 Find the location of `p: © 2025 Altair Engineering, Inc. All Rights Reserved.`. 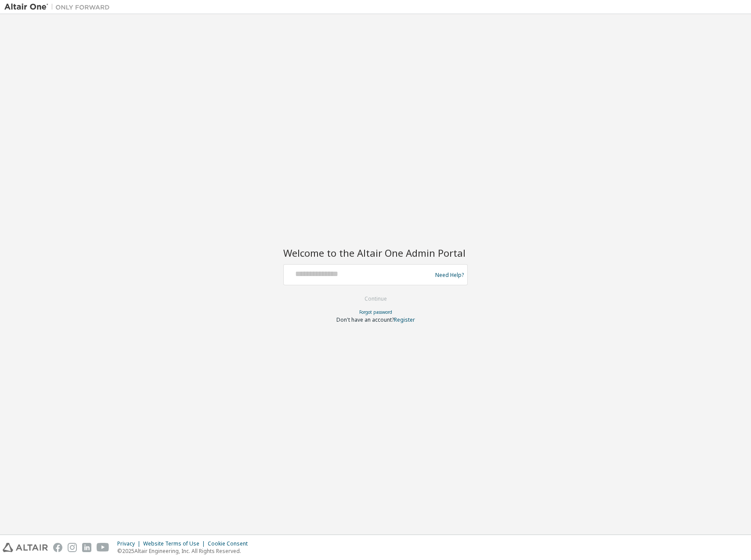

p: © 2025 Altair Engineering, Inc. All Rights Reserved. is located at coordinates (185, 551).